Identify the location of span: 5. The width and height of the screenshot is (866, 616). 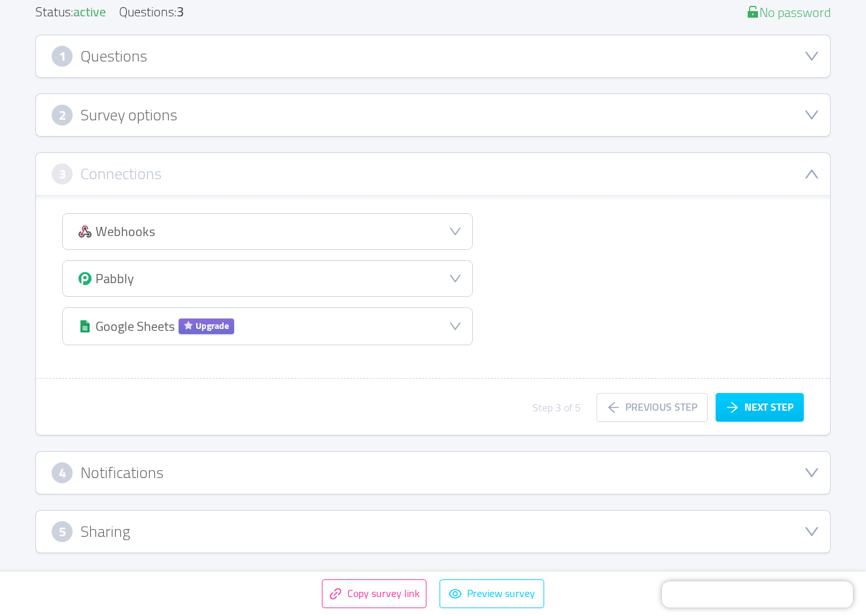
(62, 531).